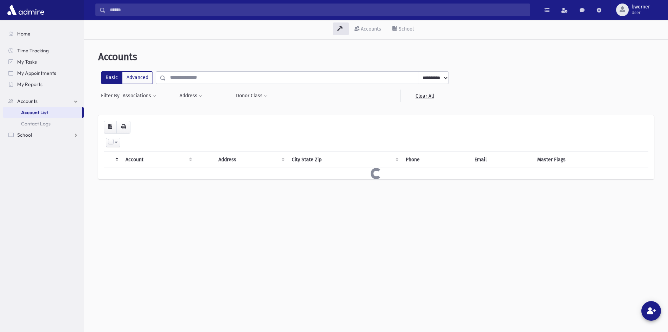 The image size is (668, 332). What do you see at coordinates (30, 84) in the screenshot?
I see `span: My Reports` at bounding box center [30, 84].